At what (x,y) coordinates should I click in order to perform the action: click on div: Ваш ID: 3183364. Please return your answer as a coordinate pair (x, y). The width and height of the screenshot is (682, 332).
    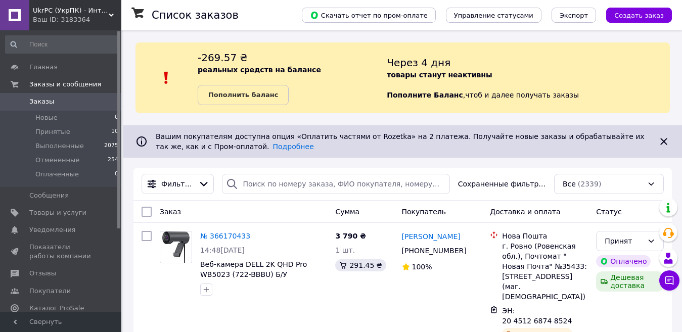
    Looking at the image, I should click on (77, 20).